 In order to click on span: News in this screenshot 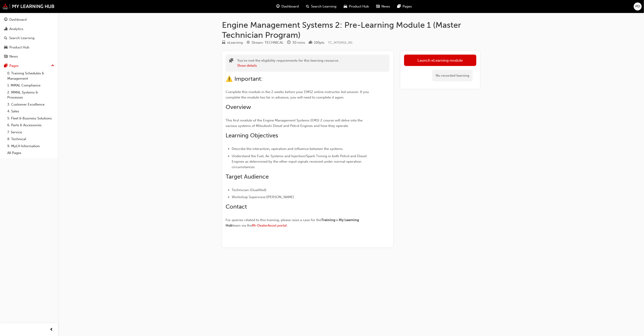, I will do `click(386, 6)`.